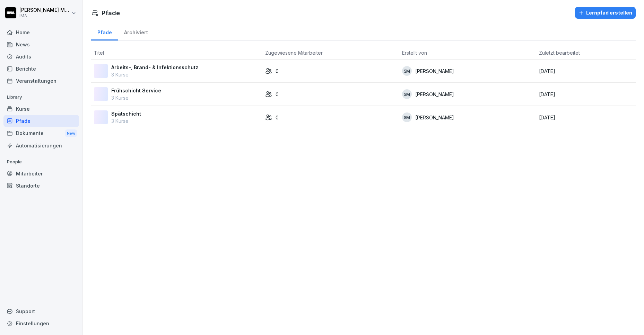 The image size is (644, 335). What do you see at coordinates (41, 174) in the screenshot?
I see `div: Mitarbeiter` at bounding box center [41, 174].